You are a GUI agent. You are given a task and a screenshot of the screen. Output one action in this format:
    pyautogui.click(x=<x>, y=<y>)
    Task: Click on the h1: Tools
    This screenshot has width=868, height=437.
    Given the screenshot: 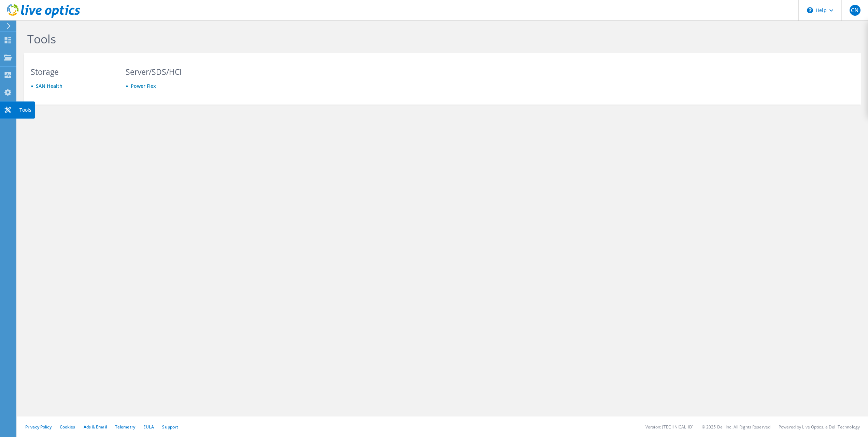 What is the action you would take?
    pyautogui.click(x=258, y=39)
    